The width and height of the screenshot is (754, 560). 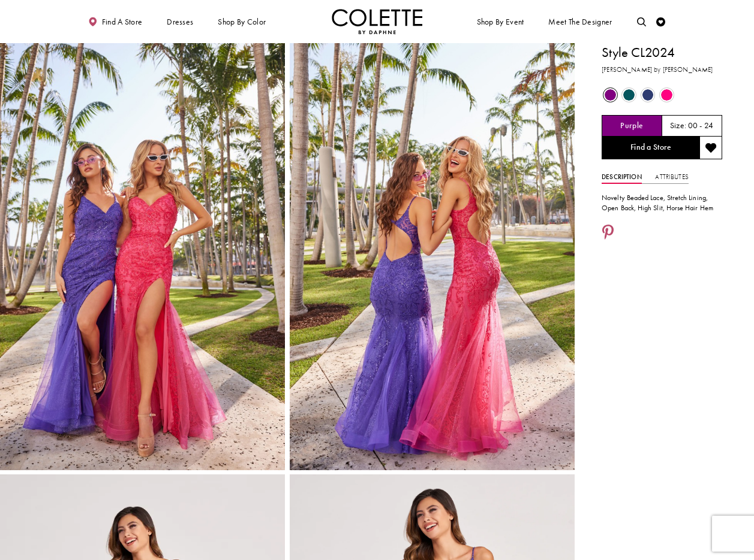 What do you see at coordinates (621, 177) in the screenshot?
I see `a: Description` at bounding box center [621, 177].